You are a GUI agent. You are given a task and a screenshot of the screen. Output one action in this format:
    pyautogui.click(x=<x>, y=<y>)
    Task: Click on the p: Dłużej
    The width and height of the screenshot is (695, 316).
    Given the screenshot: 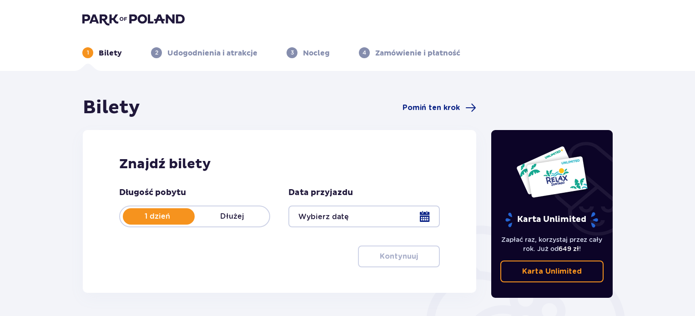 What is the action you would take?
    pyautogui.click(x=232, y=217)
    